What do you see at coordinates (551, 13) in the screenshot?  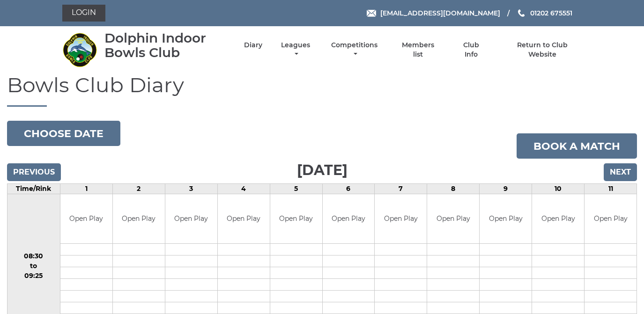 I see `span: 01202 675551` at bounding box center [551, 13].